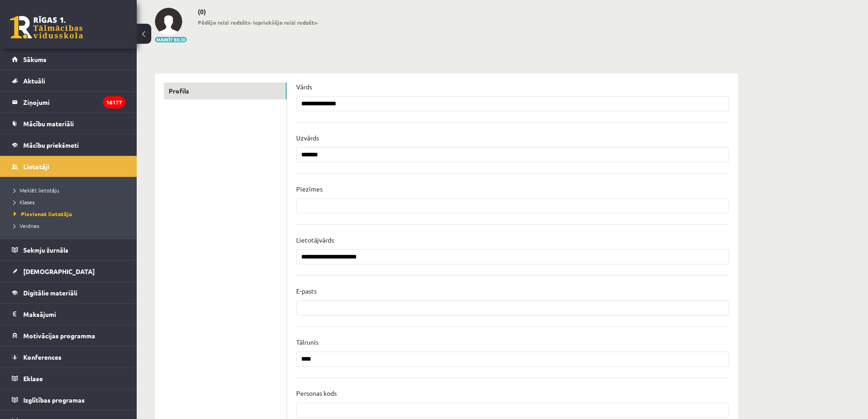 This screenshot has width=868, height=419. I want to click on span: Veidnes, so click(26, 226).